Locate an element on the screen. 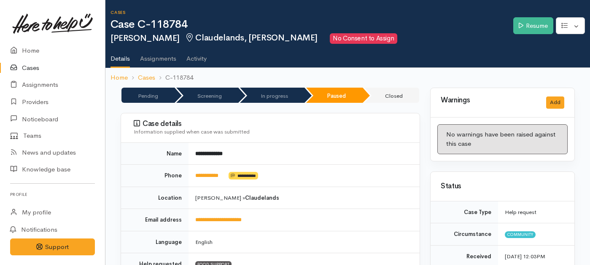 This screenshot has width=590, height=265. td: Case Type is located at coordinates (464, 213).